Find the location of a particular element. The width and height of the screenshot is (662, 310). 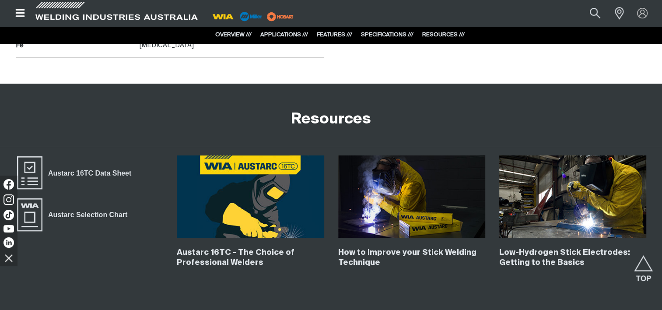

a: APPLICATIONS /// is located at coordinates (284, 35).